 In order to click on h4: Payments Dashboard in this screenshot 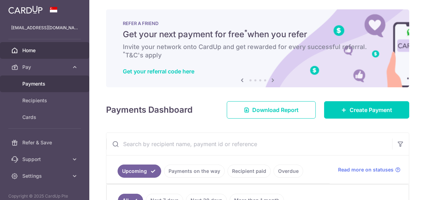, I will do `click(149, 110)`.